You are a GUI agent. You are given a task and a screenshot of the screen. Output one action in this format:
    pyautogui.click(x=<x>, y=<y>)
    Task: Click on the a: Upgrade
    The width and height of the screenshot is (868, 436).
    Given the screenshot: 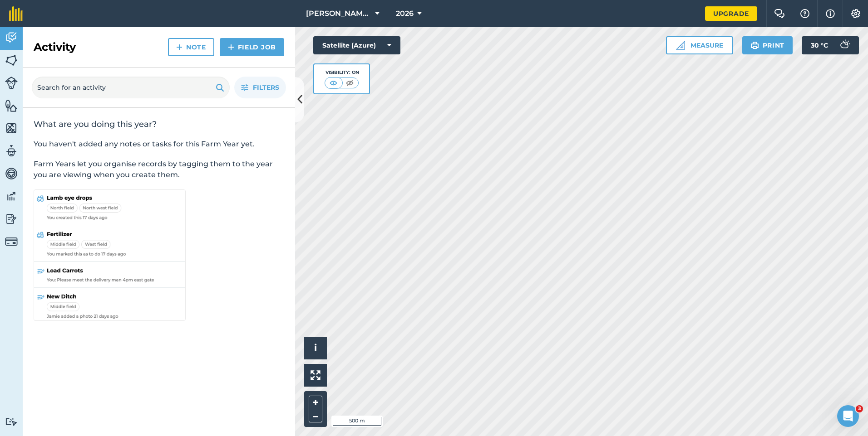 What is the action you would take?
    pyautogui.click(x=730, y=14)
    